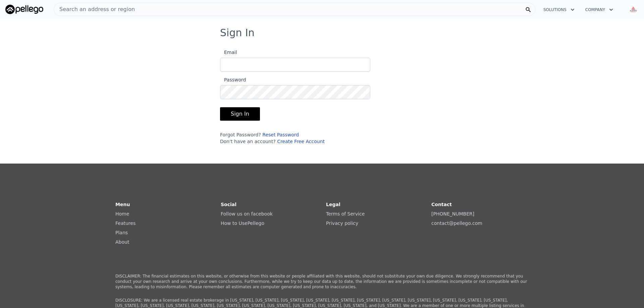 This screenshot has height=308, width=644. Describe the element at coordinates (441, 205) in the screenshot. I see `strong: Contact` at that location.